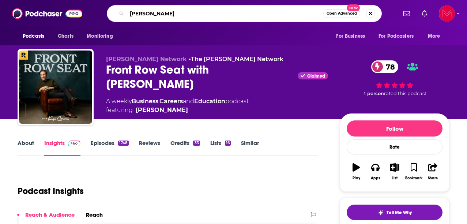 Image resolution: width=467 pixels, height=224 pixels. Describe the element at coordinates (374, 93) in the screenshot. I see `span: 1 person` at that location.